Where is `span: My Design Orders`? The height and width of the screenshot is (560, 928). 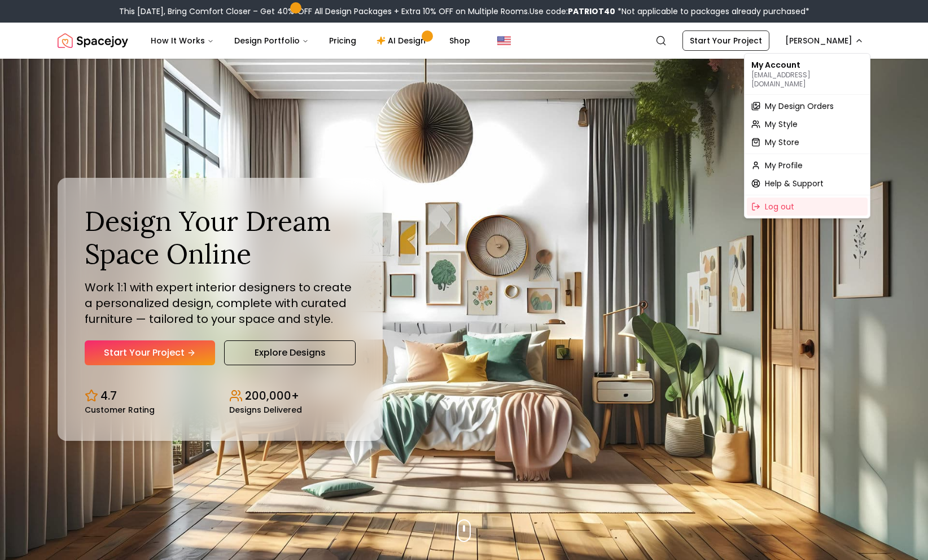
span: My Design Orders is located at coordinates (799, 106).